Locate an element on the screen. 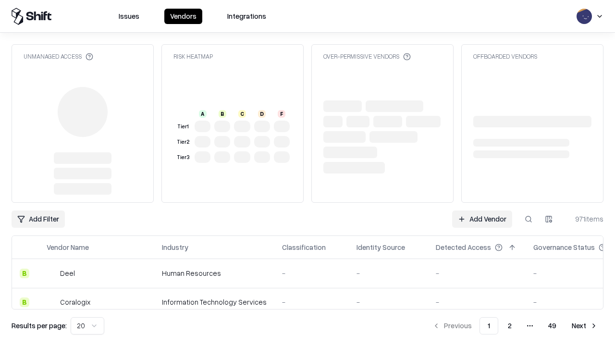  div: Tier 1 is located at coordinates (183, 126).